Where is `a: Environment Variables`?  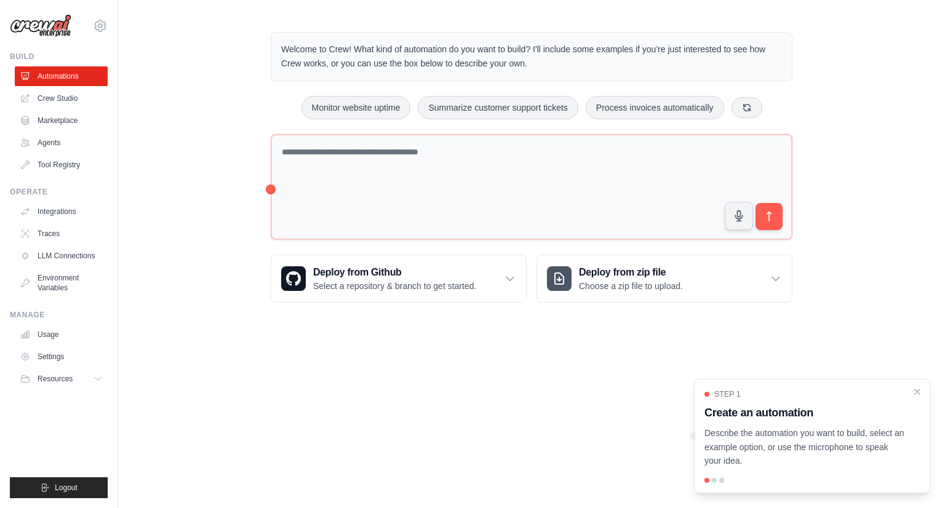 a: Environment Variables is located at coordinates (61, 283).